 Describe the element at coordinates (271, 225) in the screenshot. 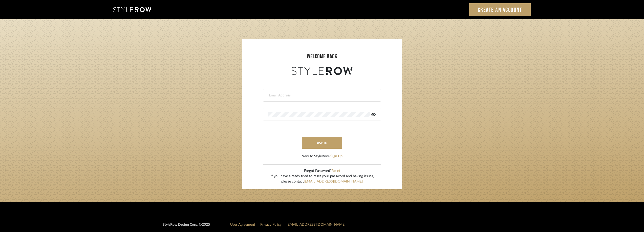

I see `a: Privacy Policy` at that location.